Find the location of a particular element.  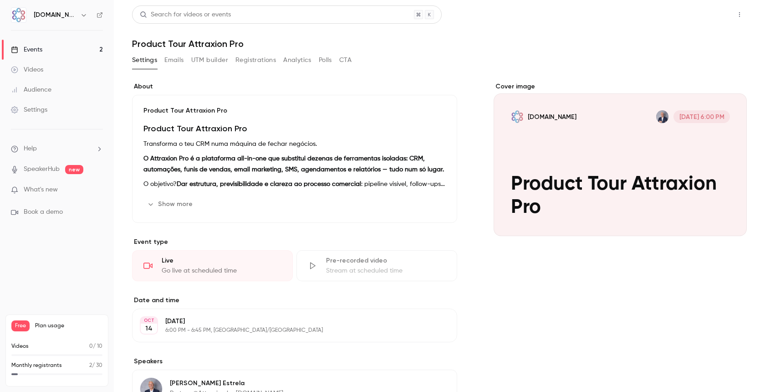

span: 0 is located at coordinates (91, 346).